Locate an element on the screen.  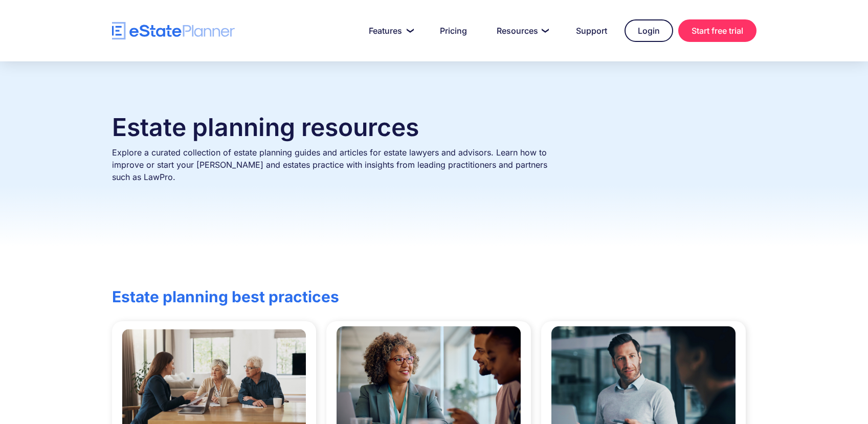
h1: Estate planning resources is located at coordinates (434, 127).